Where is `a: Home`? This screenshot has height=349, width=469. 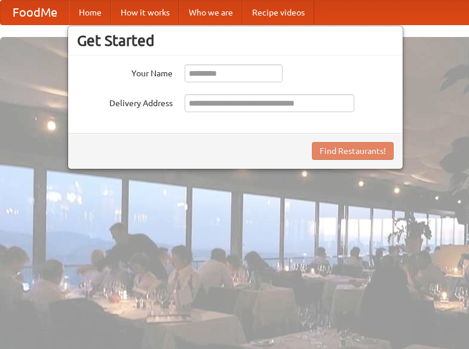 a: Home is located at coordinates (90, 13).